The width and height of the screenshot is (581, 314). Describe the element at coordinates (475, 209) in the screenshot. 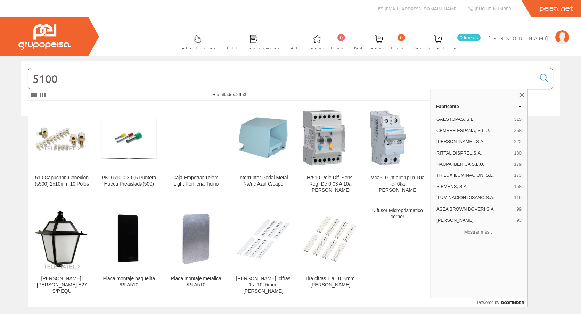

I see `span: ASEA BROWN BOVERI S.A.` at that location.